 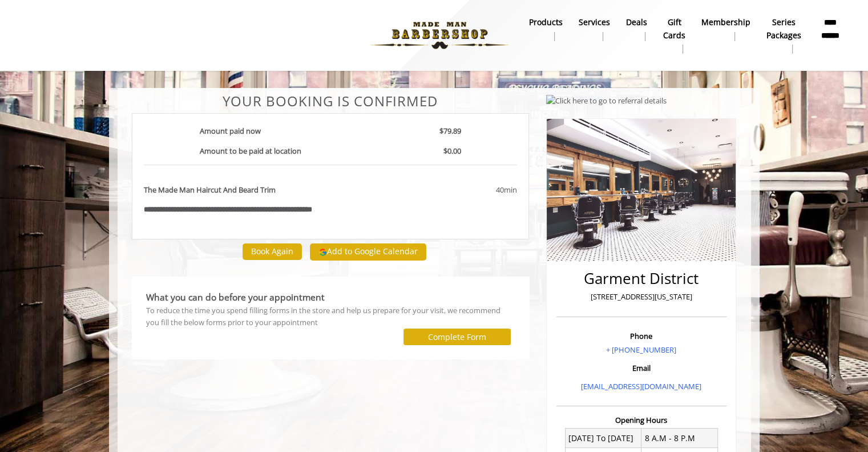 What do you see at coordinates (330, 316) in the screenshot?
I see `div: To reduce the time you spend filling forms in the store and help us prepare for your visit, we re...` at bounding box center [330, 316].